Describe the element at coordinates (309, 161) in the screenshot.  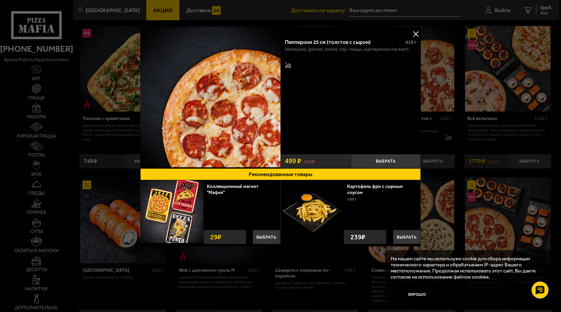
I see `s: 591 ₽` at that location.